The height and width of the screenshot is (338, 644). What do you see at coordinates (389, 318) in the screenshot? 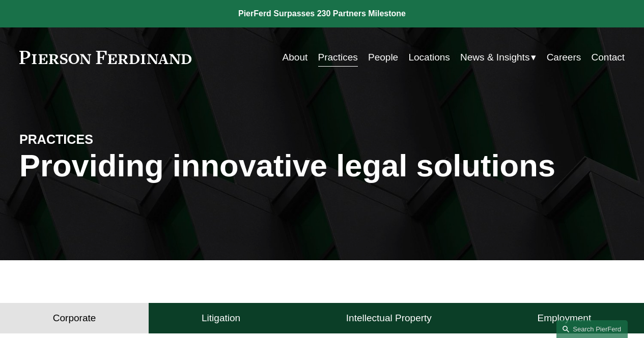
I see `h4: Intellectual Property` at bounding box center [389, 318].